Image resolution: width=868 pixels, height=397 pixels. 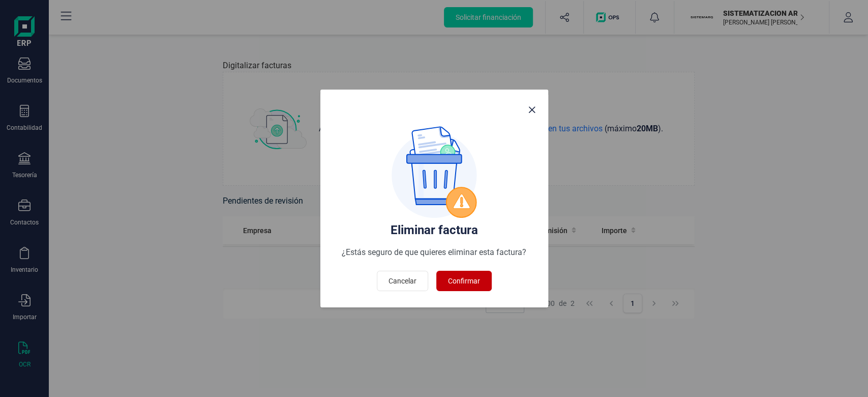 I want to click on span: Cancelar, so click(x=402, y=281).